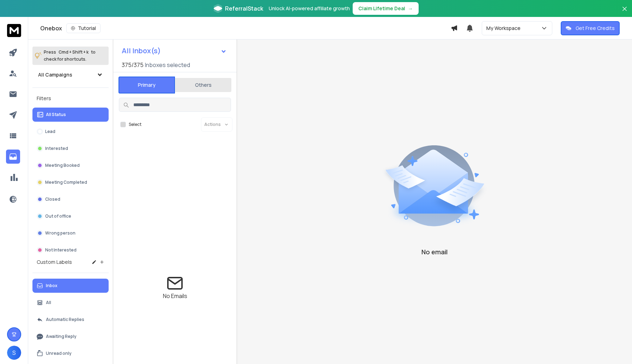 The image size is (632, 364). I want to click on button: Closed, so click(70, 199).